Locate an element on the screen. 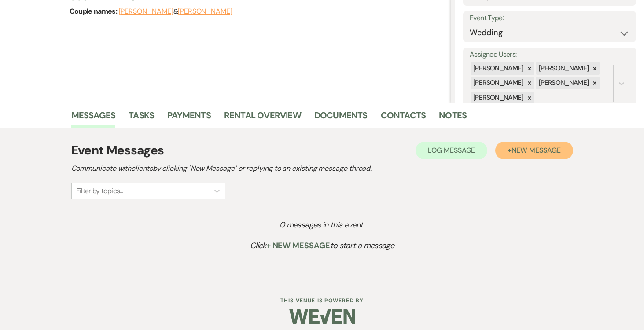 This screenshot has width=644, height=330. a: Messages is located at coordinates (93, 118).